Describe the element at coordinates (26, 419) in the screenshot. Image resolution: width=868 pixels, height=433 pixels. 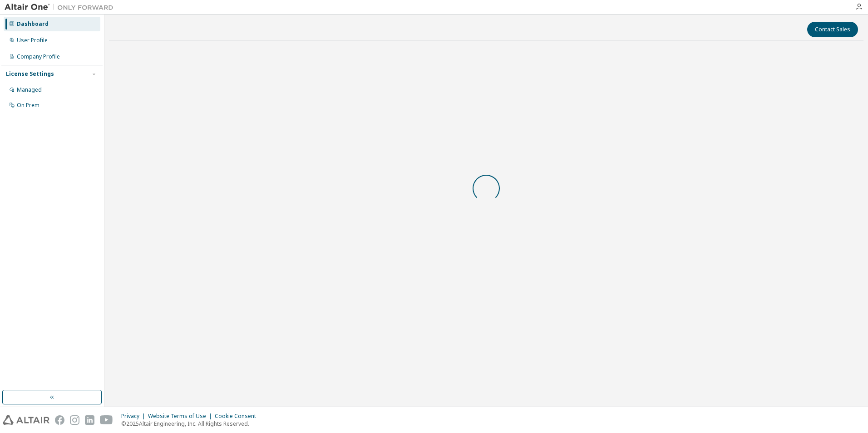
I see `img: altair_logo.svg` at that location.